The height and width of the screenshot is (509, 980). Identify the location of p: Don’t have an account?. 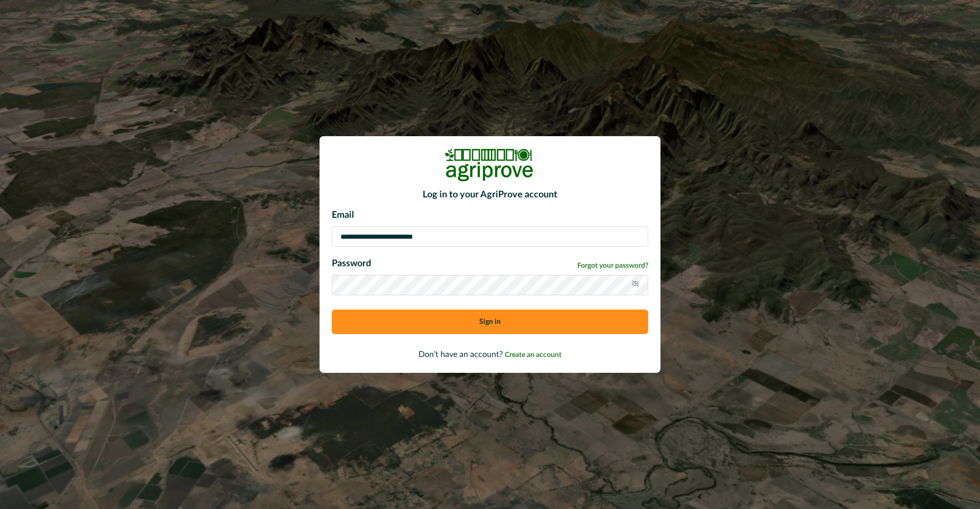
(490, 354).